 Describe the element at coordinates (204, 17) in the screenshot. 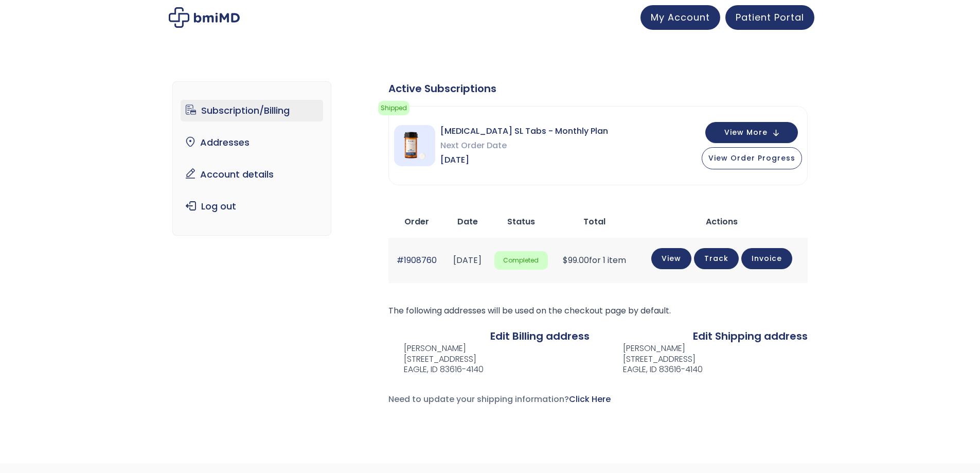

I see `img: My account` at that location.